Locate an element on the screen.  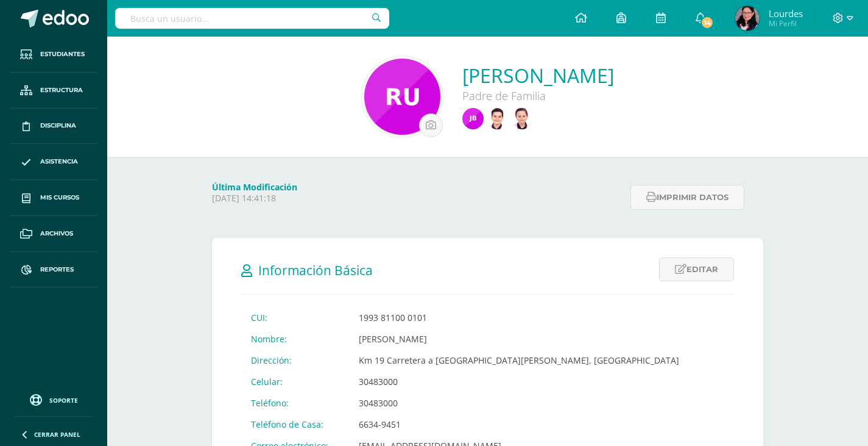
span: Cerrar panel is located at coordinates (58, 434).